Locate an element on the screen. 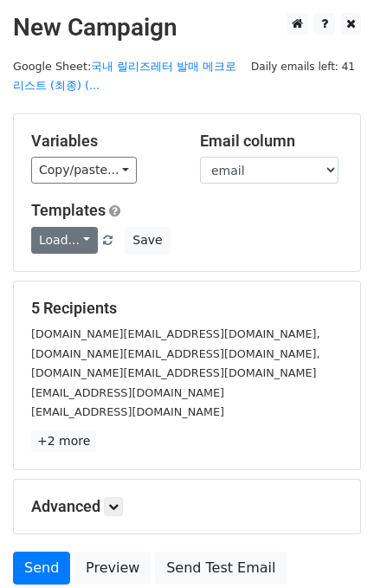 This screenshot has height=588, width=374. button: Save is located at coordinates (147, 240).